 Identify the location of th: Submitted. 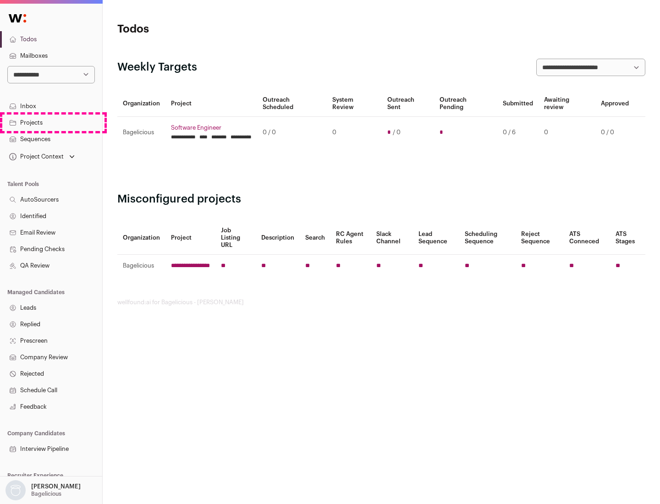
(518, 104).